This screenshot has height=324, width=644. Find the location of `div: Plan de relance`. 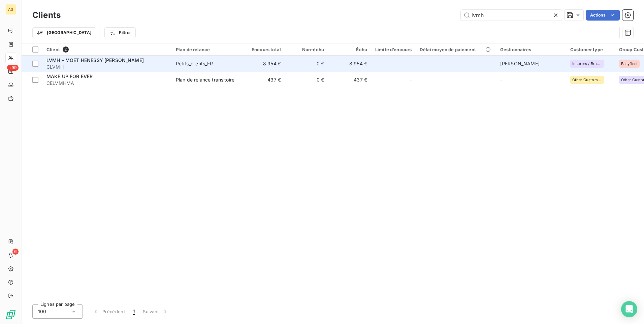

div: Plan de relance is located at coordinates (206, 49).